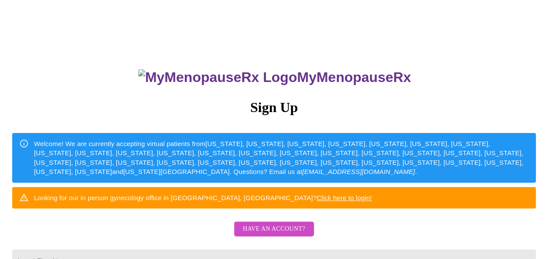 The height and width of the screenshot is (259, 548). I want to click on a: Click here to login!, so click(344, 197).